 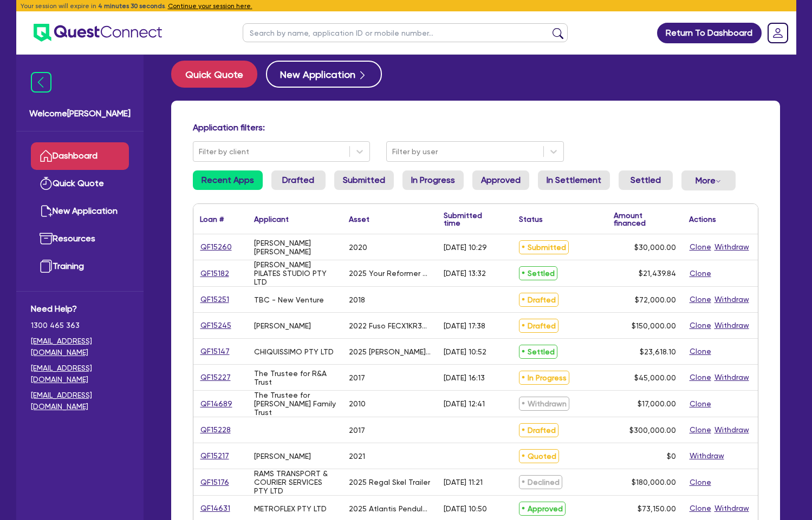 What do you see at coordinates (538, 300) in the screenshot?
I see `span: Drafted` at bounding box center [538, 300].